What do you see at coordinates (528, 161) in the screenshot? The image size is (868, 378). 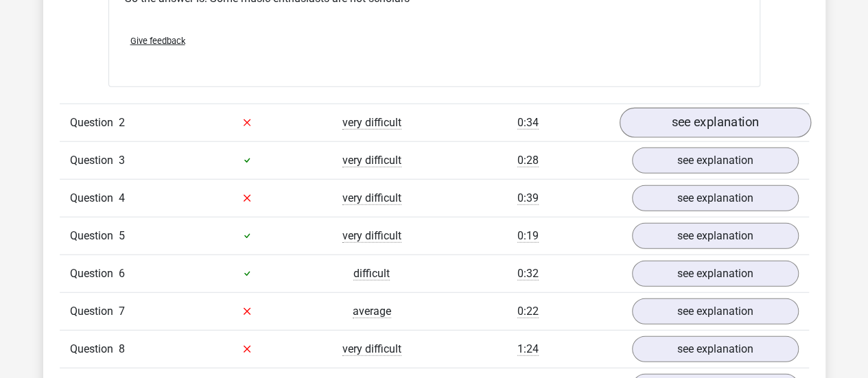 I see `span: 0:28` at bounding box center [528, 161].